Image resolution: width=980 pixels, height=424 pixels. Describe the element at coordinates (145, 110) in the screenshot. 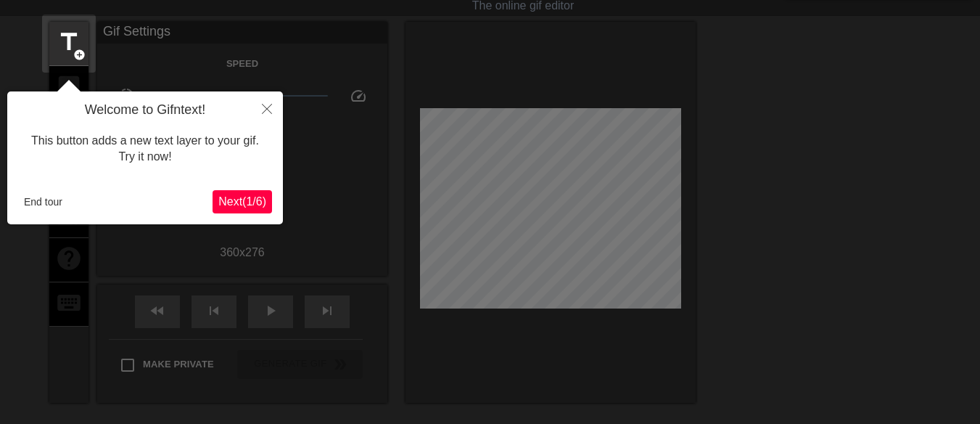

I see `h4: Welcome to Gifntext!` at that location.